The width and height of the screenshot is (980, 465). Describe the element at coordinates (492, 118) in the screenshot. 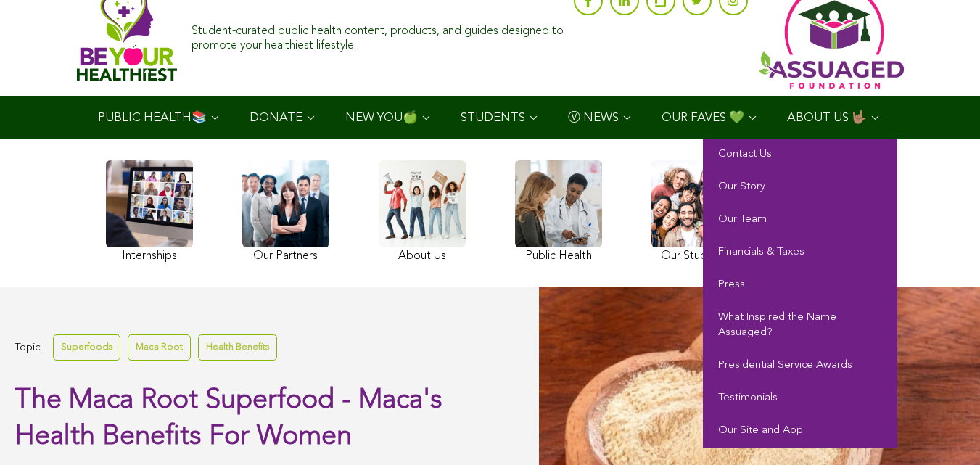

I see `span: STUDENTS` at that location.